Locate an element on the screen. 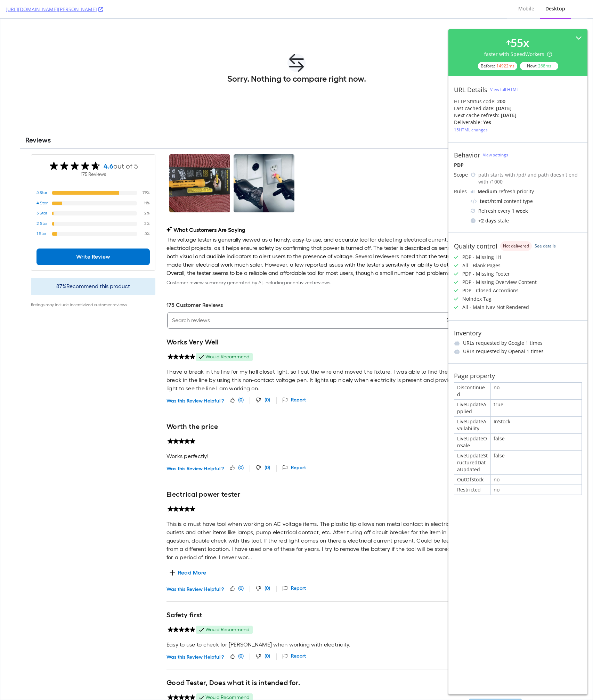 This screenshot has width=593, height=700. p: Ratings may include incentivized customer reviews. is located at coordinates (93, 286).